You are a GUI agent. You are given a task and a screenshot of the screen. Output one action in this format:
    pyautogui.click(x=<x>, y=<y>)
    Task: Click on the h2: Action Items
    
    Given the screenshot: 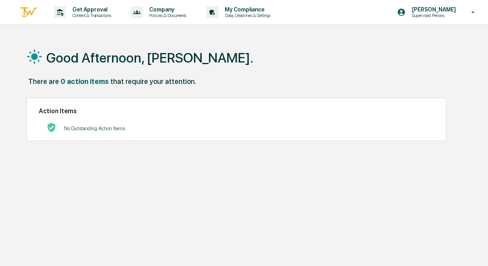 What is the action you would take?
    pyautogui.click(x=236, y=111)
    